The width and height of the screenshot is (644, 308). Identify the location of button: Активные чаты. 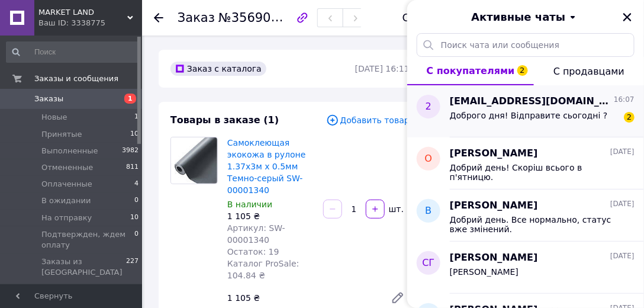
(526, 17).